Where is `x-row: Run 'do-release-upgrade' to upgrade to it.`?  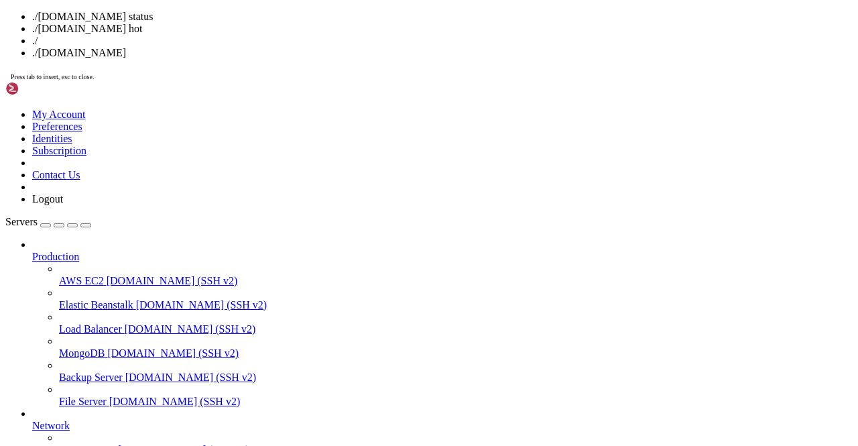
x-row: Run 'do-release-upgrade' to upgrade to it. is located at coordinates (344, 49).